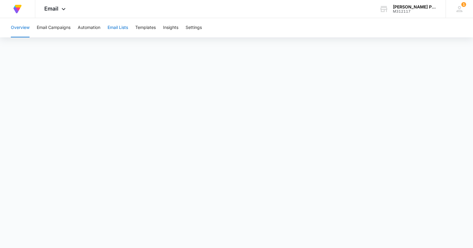  Describe the element at coordinates (415, 7) in the screenshot. I see `div: account name` at that location.